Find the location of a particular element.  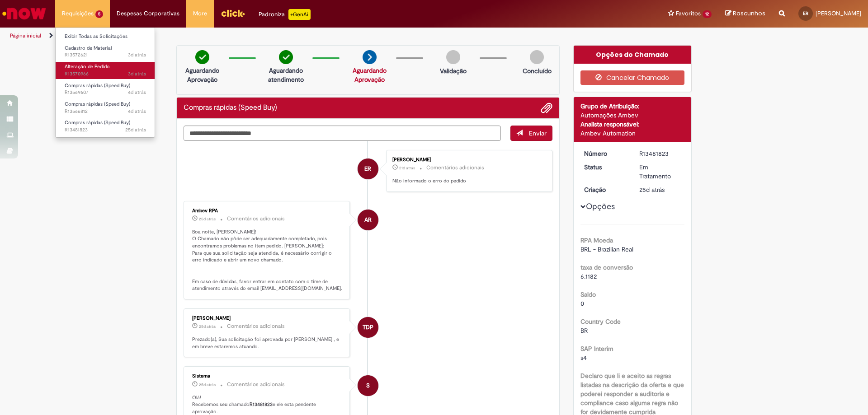

span: TDP is located at coordinates (368, 328).